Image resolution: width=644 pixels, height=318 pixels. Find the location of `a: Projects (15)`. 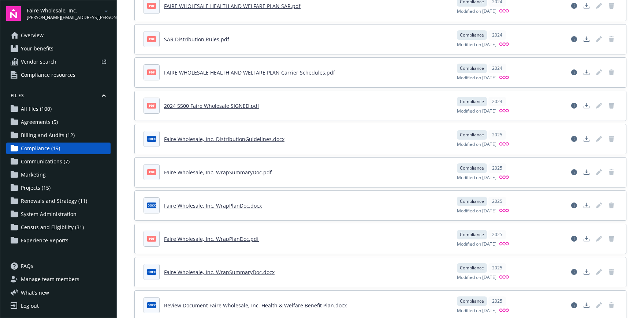

a: Projects (15) is located at coordinates (59, 188).